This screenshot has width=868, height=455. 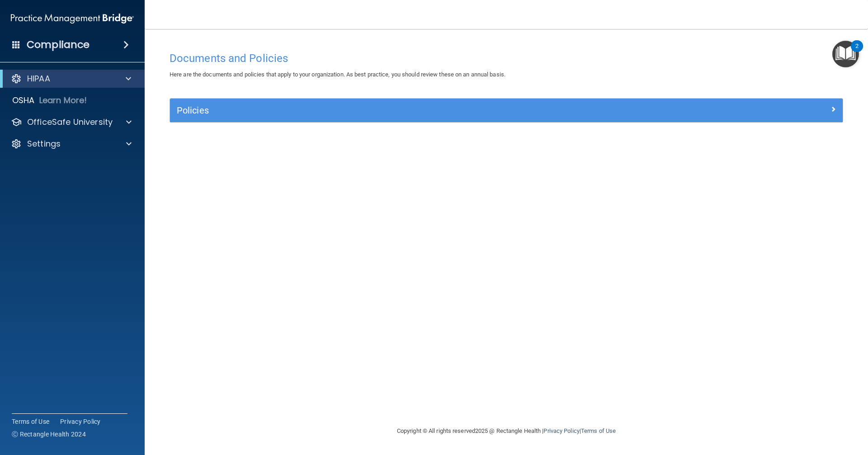 I want to click on p: Settings, so click(x=44, y=144).